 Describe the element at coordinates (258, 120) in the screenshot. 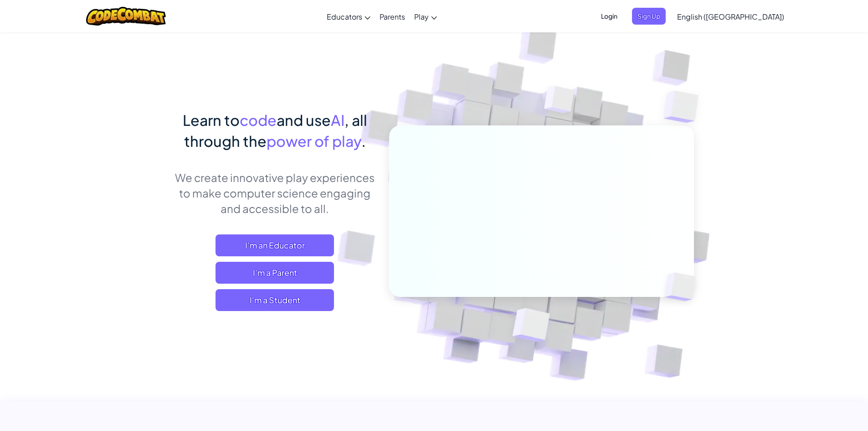

I see `span: code` at that location.